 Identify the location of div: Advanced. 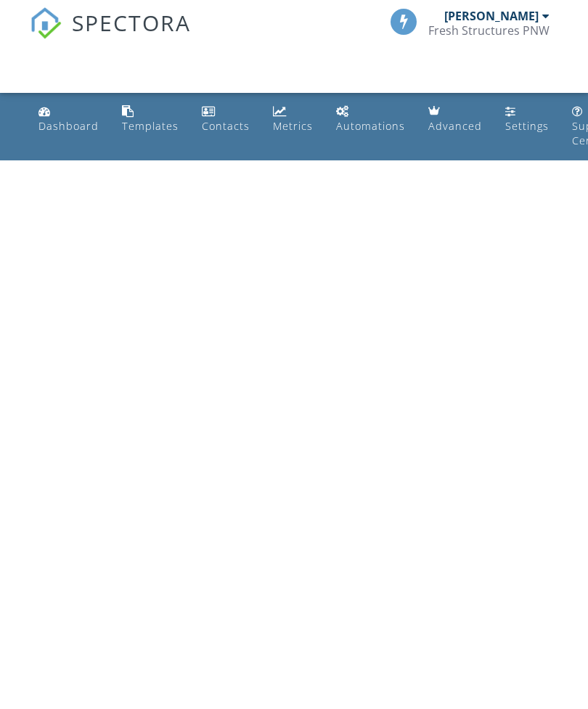
(455, 126).